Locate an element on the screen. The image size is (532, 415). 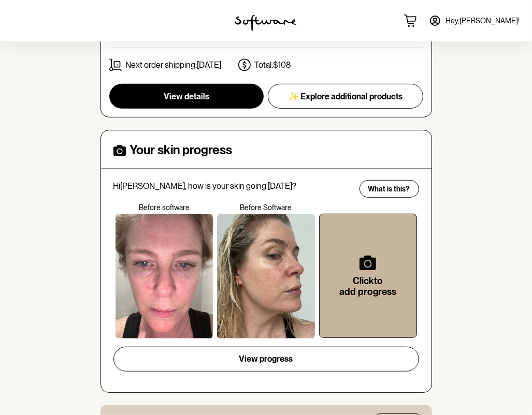
span: View details is located at coordinates (186, 96).